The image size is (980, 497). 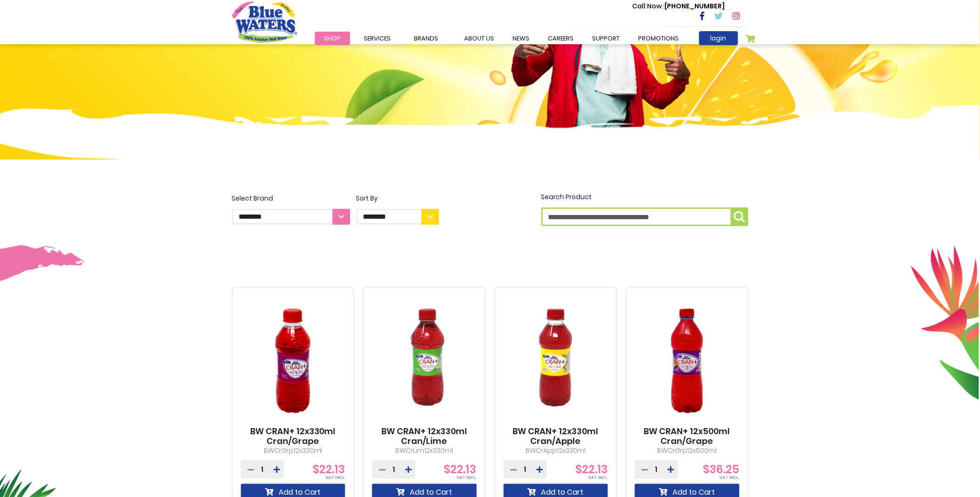 I want to click on p: BWCrGrp12x330ml, so click(x=293, y=450).